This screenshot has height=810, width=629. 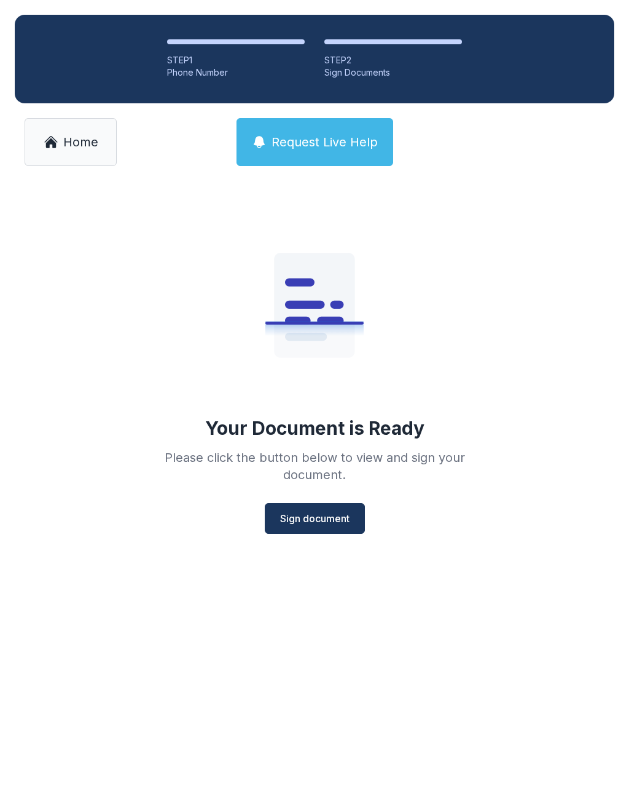 What do you see at coordinates (236, 73) in the screenshot?
I see `div: Phone Number` at bounding box center [236, 73].